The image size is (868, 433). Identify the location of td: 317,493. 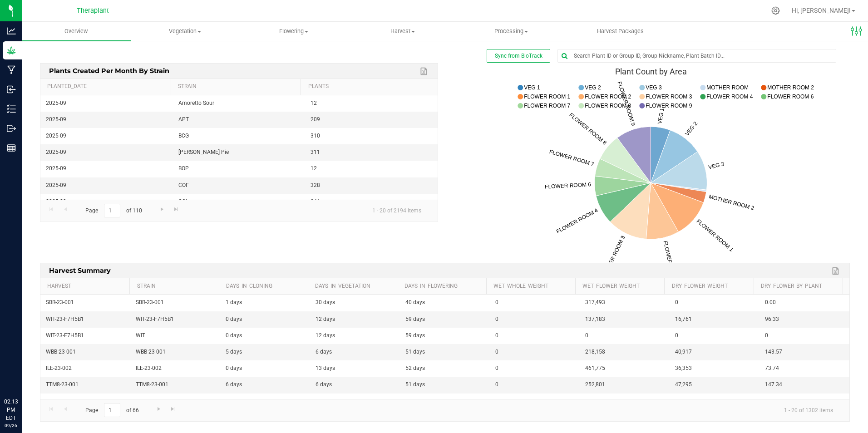
(625, 303).